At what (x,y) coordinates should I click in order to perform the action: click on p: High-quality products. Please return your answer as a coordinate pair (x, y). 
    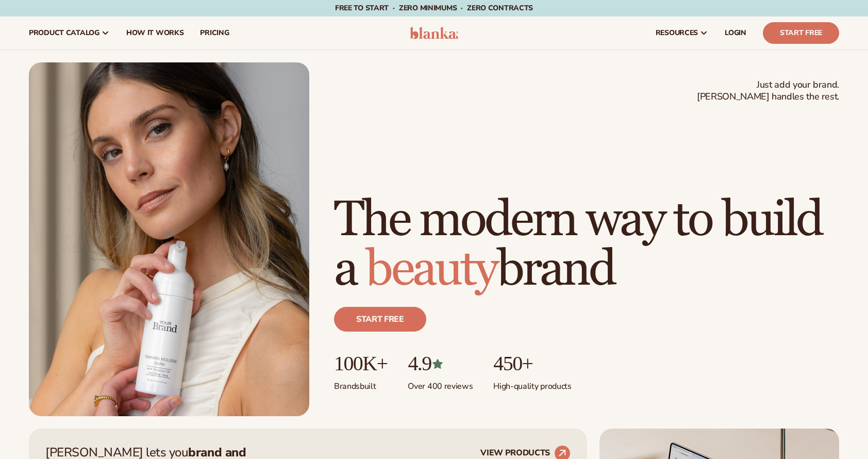
    Looking at the image, I should click on (532, 383).